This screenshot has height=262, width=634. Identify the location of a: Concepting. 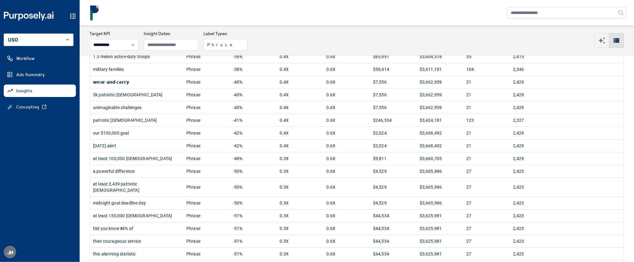
(40, 107).